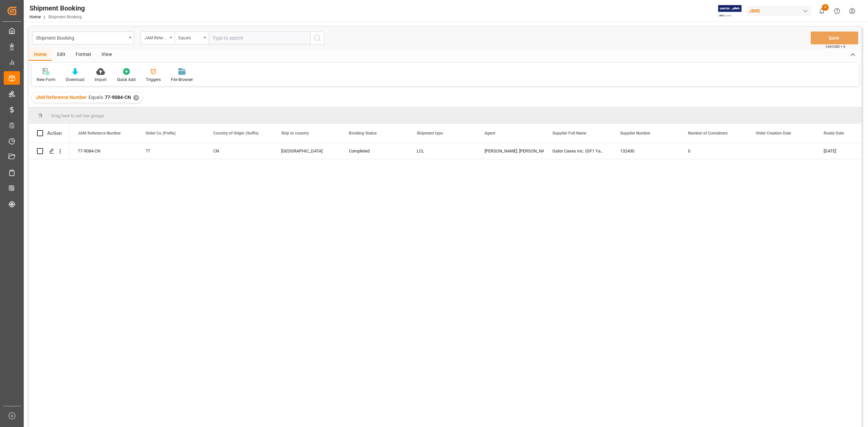 The width and height of the screenshot is (868, 427). I want to click on div: JIMS, so click(779, 11).